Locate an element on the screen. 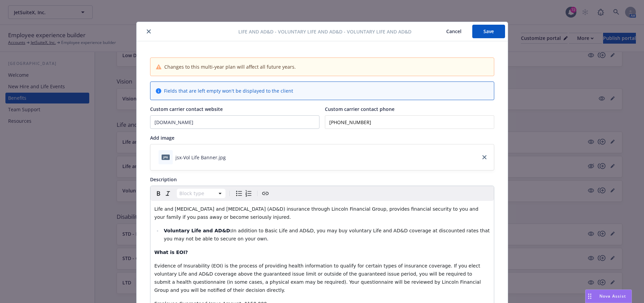  strong: What is EOI? is located at coordinates (171, 252).